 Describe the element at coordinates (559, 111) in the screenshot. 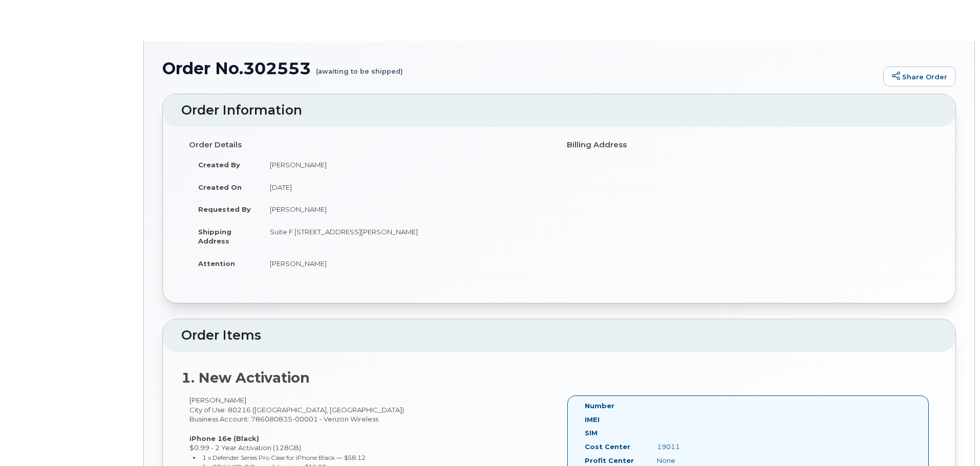

I see `h2: Order Information` at that location.